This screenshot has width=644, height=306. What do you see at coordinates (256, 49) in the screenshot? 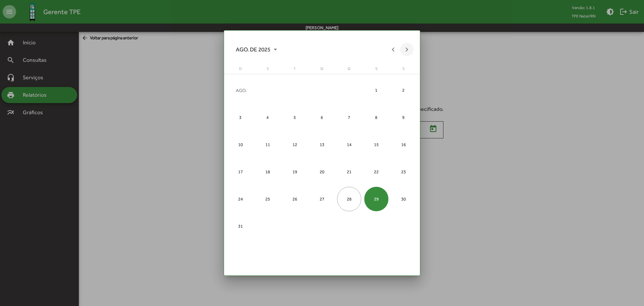
I see `span: AGO. DE 2025` at bounding box center [256, 49].